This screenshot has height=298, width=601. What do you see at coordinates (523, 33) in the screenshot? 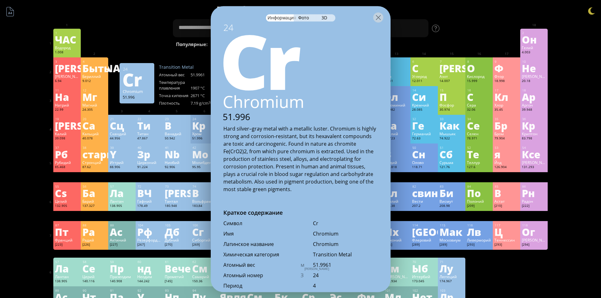
I see `font: 2` at bounding box center [523, 33].